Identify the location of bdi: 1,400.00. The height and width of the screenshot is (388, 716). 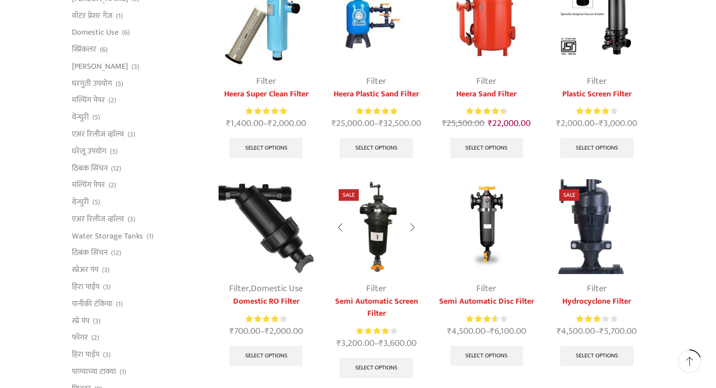
(245, 124).